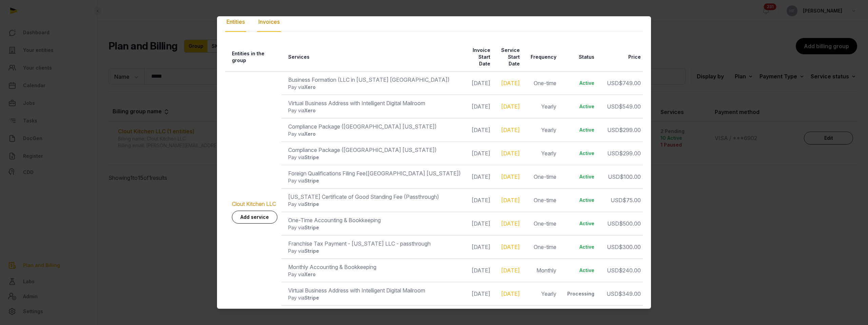  Describe the element at coordinates (253, 57) in the screenshot. I see `th: Entities in the group` at that location.